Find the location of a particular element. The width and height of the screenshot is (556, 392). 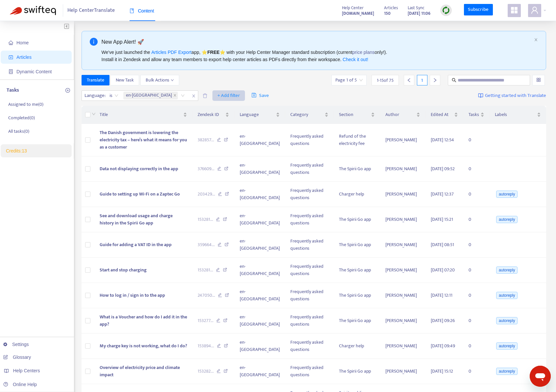

span: Help Center is located at coordinates (353, 8).